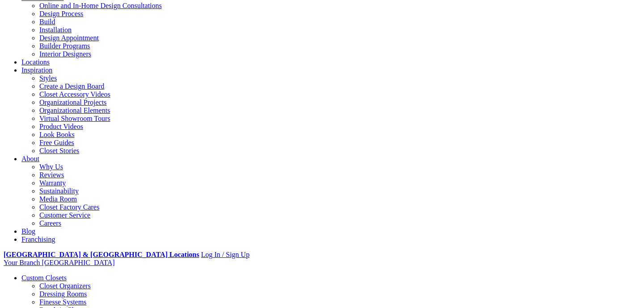 This screenshot has width=644, height=308. What do you see at coordinates (64, 46) in the screenshot?
I see `a: Builder Programs` at bounding box center [64, 46].